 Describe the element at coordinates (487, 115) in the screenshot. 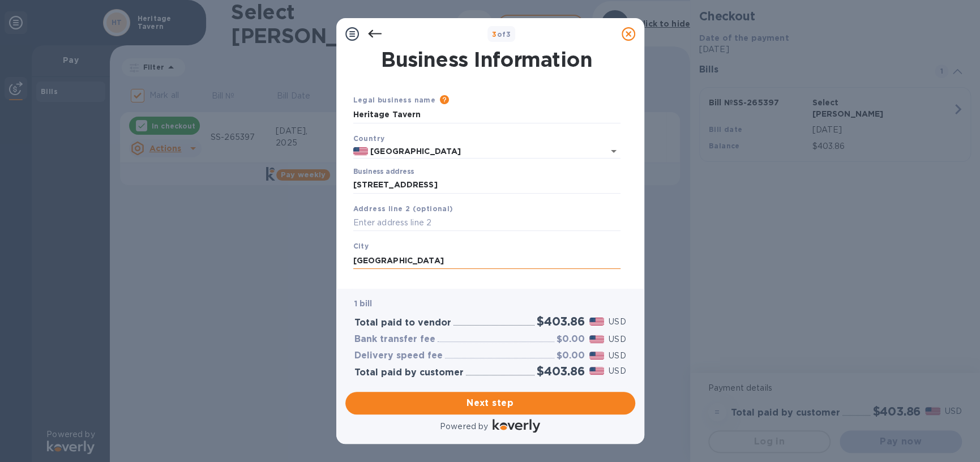

I see `input: Enter legal business name` at that location.